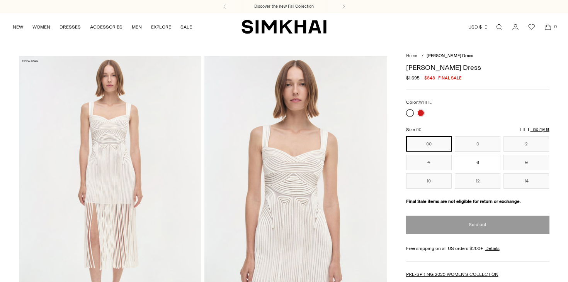 The height and width of the screenshot is (282, 568). I want to click on span: WHITE, so click(425, 102).